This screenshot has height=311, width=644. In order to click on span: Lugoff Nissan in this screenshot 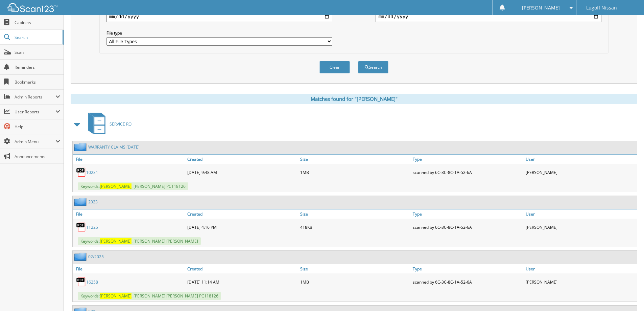, I will do `click(601, 8)`.